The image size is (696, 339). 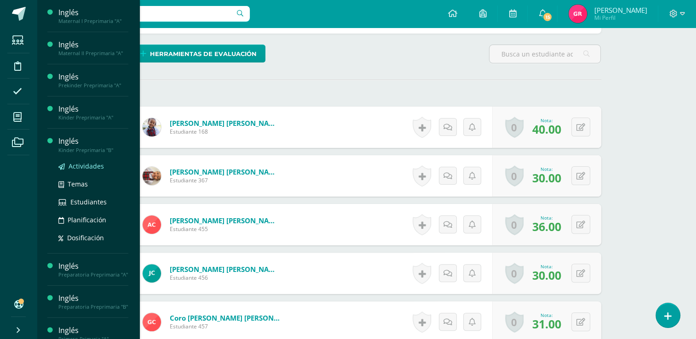 What do you see at coordinates (93, 112) in the screenshot?
I see `a: InglésKinder Preprimaria "A"` at bounding box center [93, 112].